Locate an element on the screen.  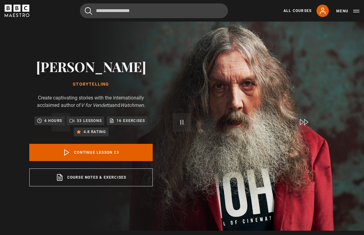
a: BBC Maestro is located at coordinates (17, 11).